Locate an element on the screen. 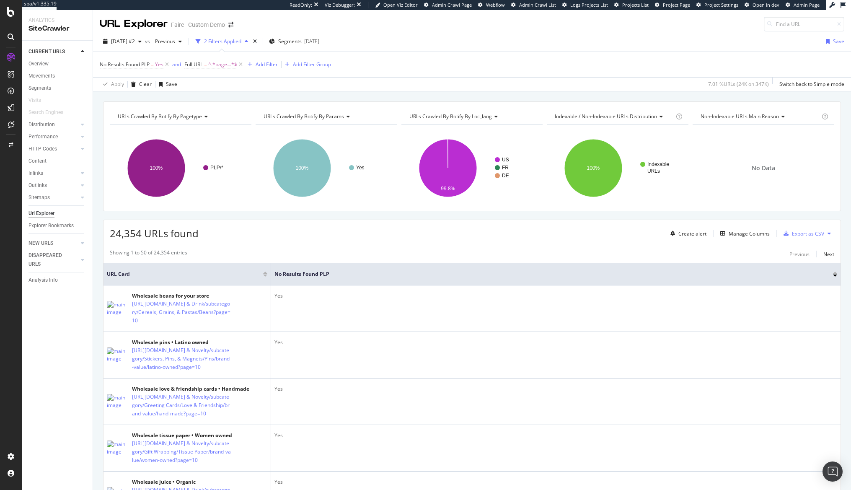  div: Previous is located at coordinates (799, 254).